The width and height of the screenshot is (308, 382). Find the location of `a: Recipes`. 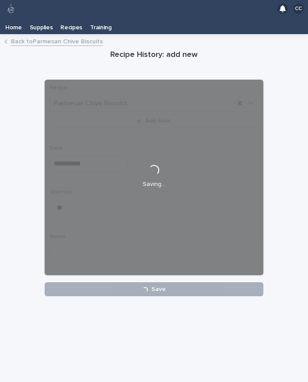

a: Recipes is located at coordinates (71, 26).